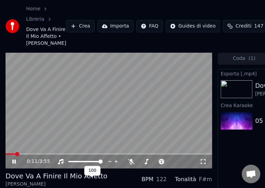 This screenshot has width=265, height=188. Describe the element at coordinates (149, 26) in the screenshot. I see `button: FAQ` at that location.